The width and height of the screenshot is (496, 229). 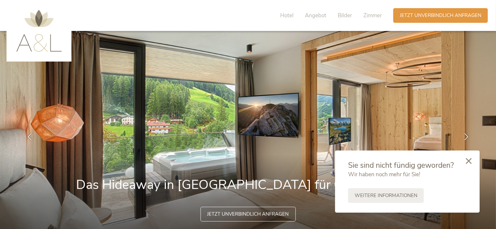 What do you see at coordinates (287, 15) in the screenshot?
I see `span: Hotel` at bounding box center [287, 15].